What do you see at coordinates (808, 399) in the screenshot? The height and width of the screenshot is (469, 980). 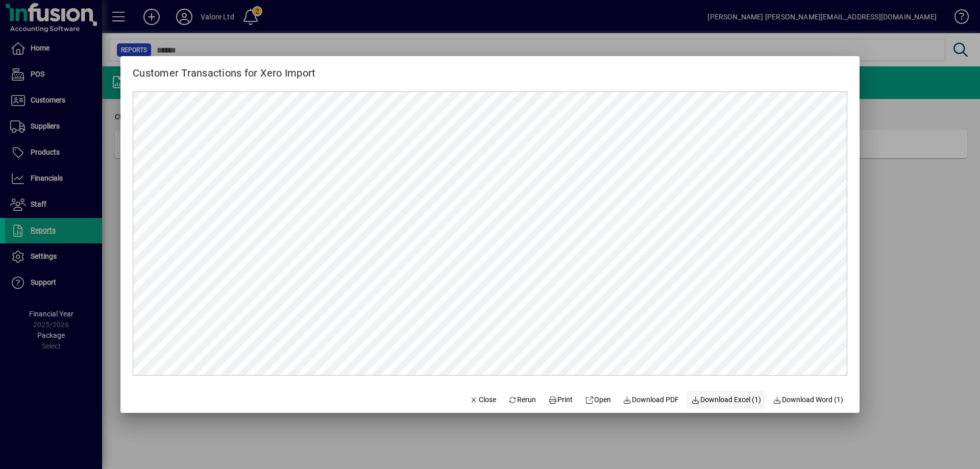 I see `span: Download Word (1)` at bounding box center [808, 399].